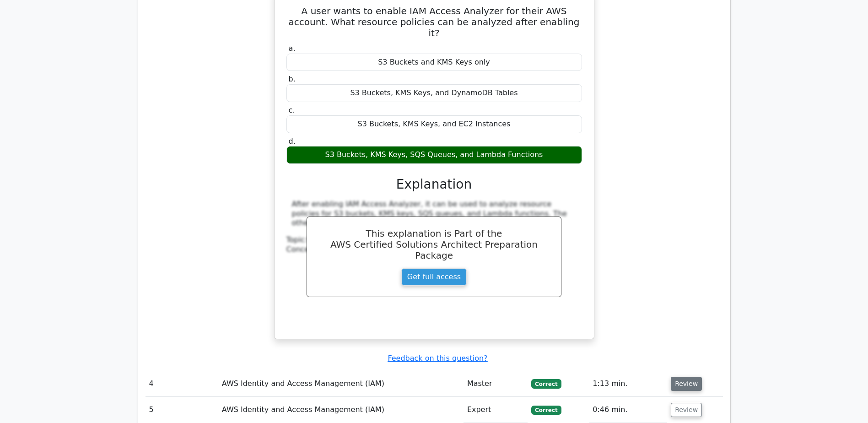 Image resolution: width=868 pixels, height=423 pixels. I want to click on span: c., so click(292, 110).